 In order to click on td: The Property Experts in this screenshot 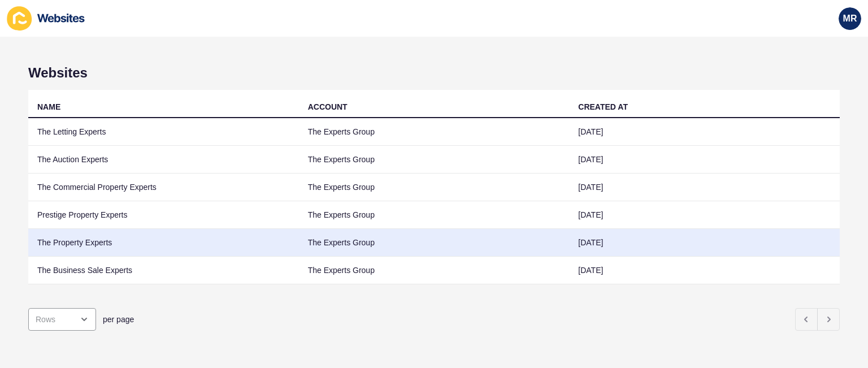, I will do `click(163, 243)`.